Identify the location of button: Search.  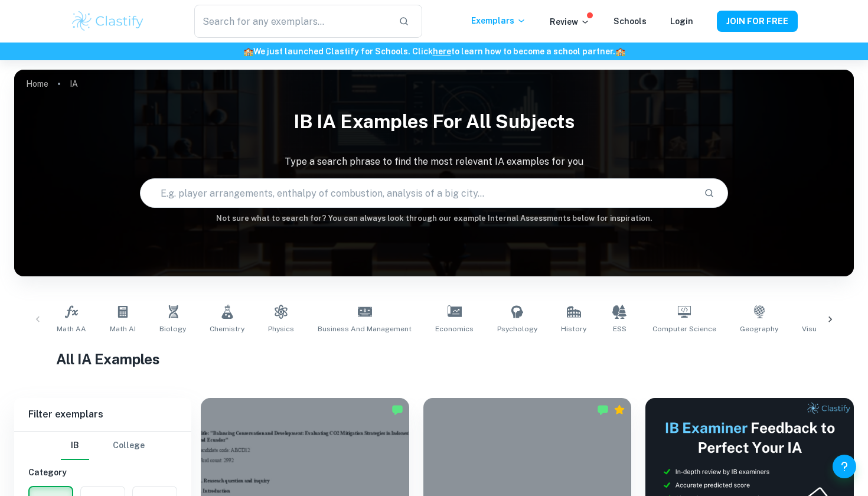
(709, 193).